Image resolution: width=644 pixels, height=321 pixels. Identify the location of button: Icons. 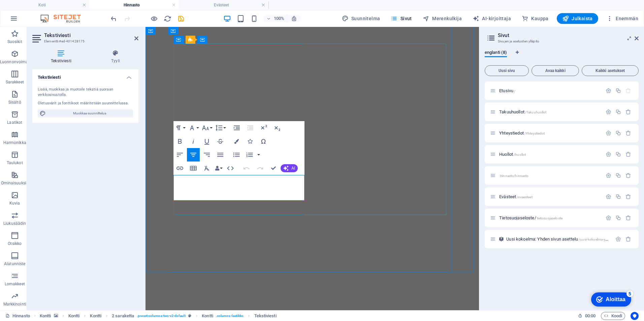
(250, 141).